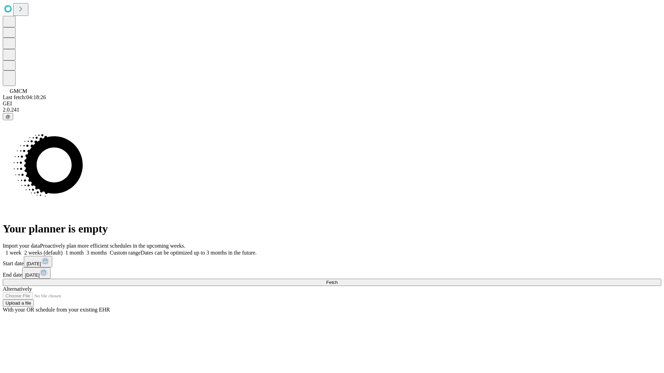  Describe the element at coordinates (198, 253) in the screenshot. I see `span: Dates can be optimized up to 3 months in the future.` at that location.